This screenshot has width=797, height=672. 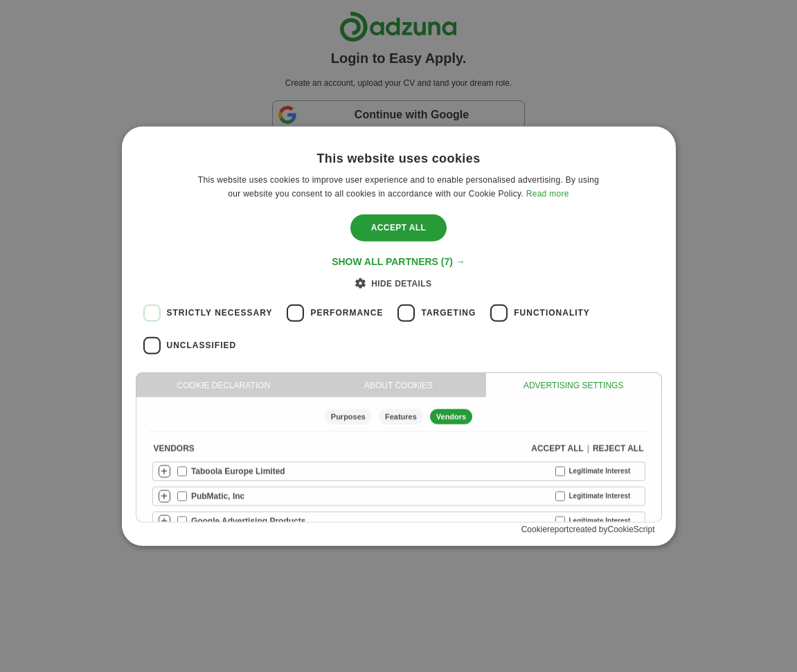 I want to click on div: Advertising Settings, so click(x=574, y=386).